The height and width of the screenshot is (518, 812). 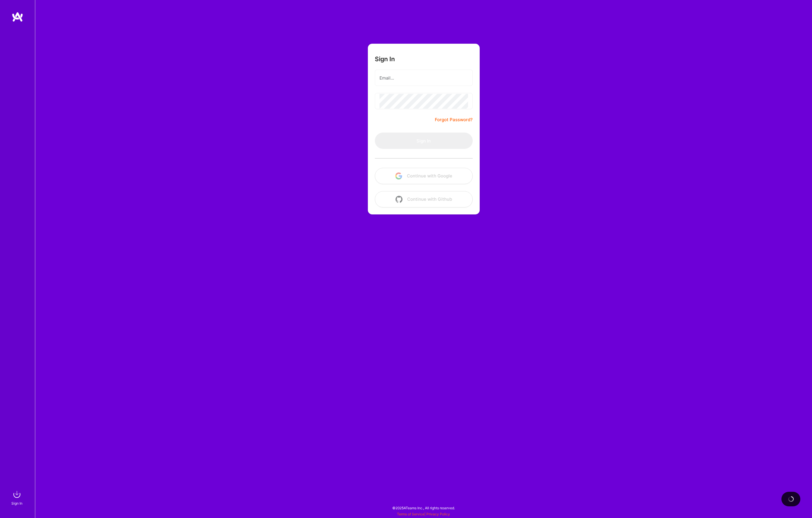 I want to click on a: sign inSign In, so click(x=17, y=497).